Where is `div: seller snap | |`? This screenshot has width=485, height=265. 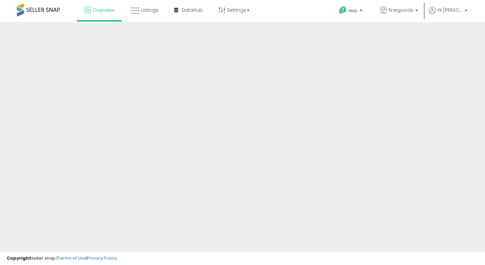
div: seller snap | | is located at coordinates (62, 259).